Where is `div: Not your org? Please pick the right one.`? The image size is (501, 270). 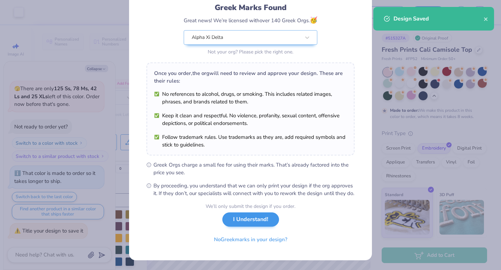
div: Not your org? Please pick the right one. is located at coordinates (250, 52).